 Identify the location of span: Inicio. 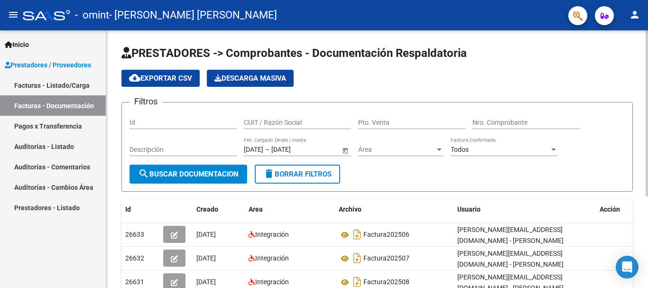
(17, 45).